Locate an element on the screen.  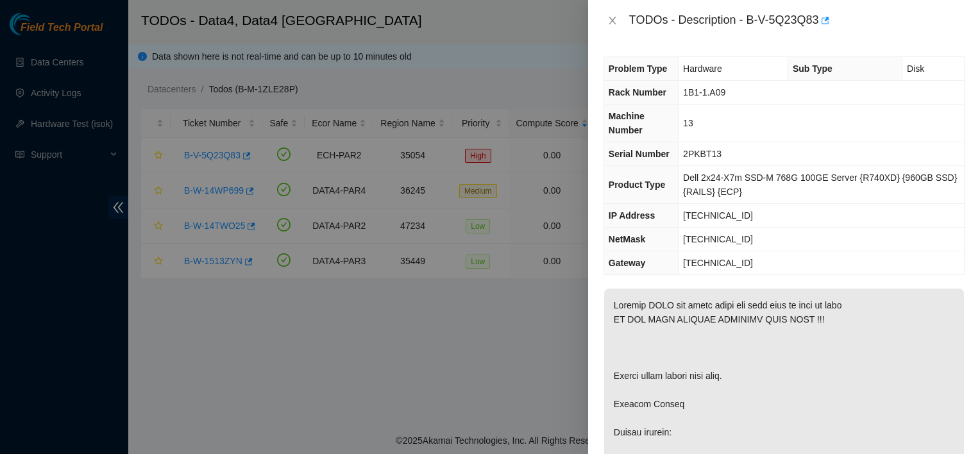
span: Sub Type is located at coordinates (813, 68).